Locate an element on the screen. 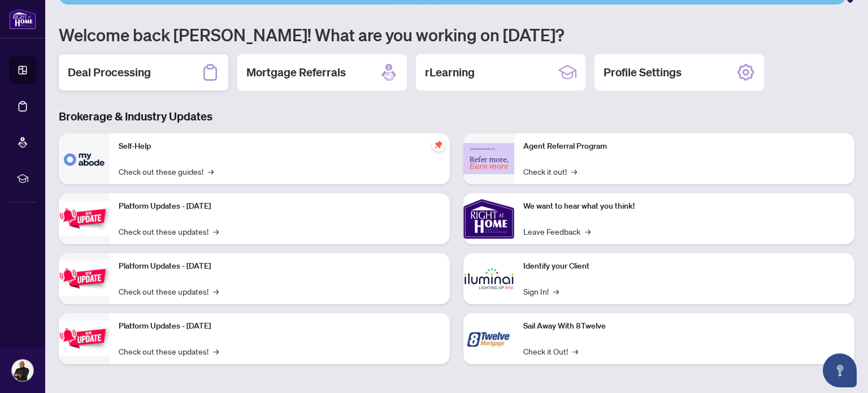 This screenshot has height=393, width=868. p: Self-Help is located at coordinates (280, 147).